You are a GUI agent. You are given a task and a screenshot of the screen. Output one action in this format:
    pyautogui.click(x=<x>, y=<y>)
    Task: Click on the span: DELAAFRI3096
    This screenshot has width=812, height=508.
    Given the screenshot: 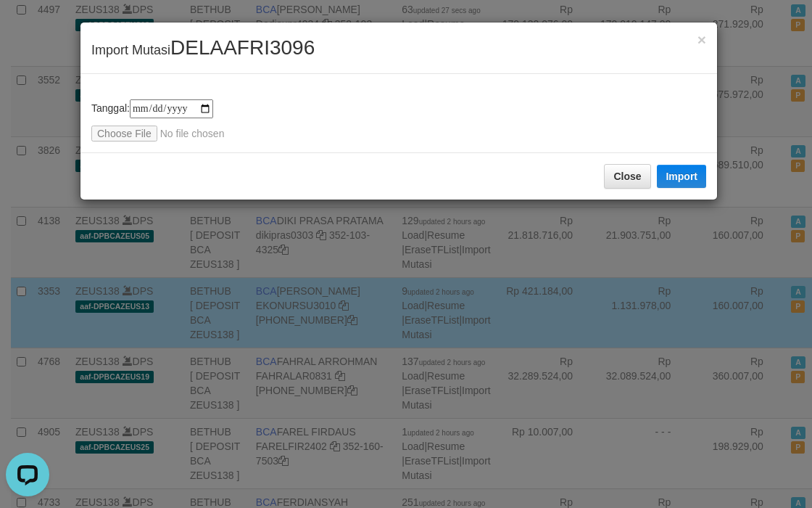 What is the action you would take?
    pyautogui.click(x=242, y=47)
    